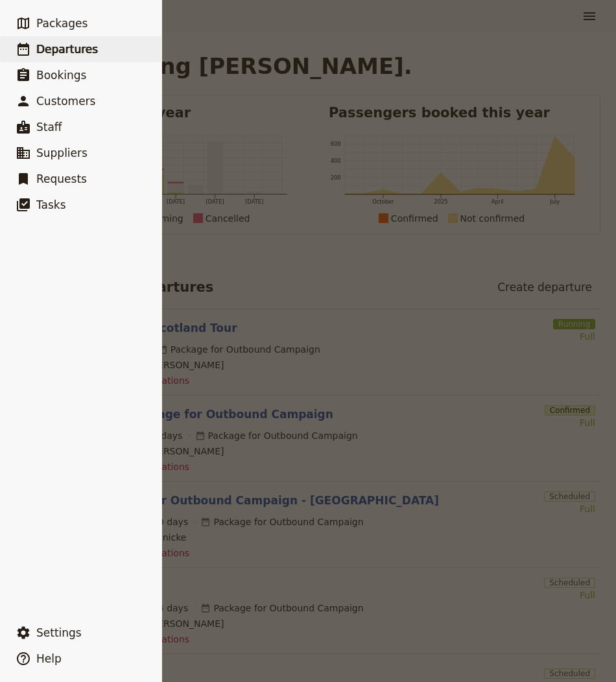  I want to click on span: Bookings, so click(61, 75).